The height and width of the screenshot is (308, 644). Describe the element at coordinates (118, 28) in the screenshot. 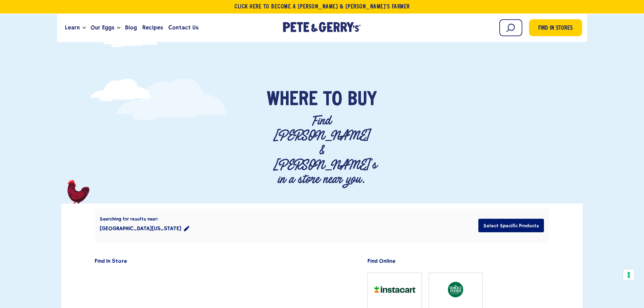

I see `button: Open the dropdown menu for Our Eggs` at that location.